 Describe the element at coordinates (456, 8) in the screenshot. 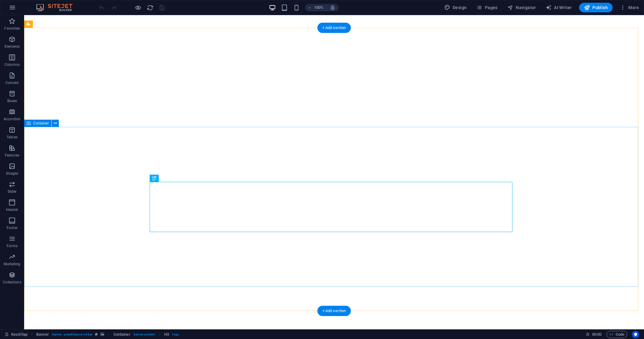

I see `button: Design` at that location.